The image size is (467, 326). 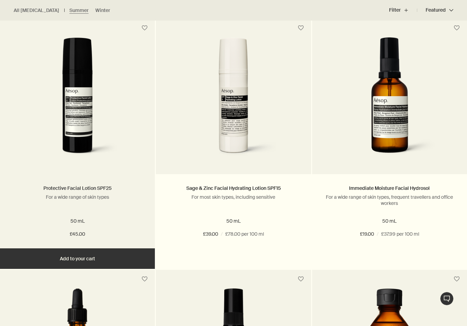 I want to click on a: Sage & Zinc Facial Hydrating Lotion SPF15 in an alabaster bottle., so click(x=233, y=106).